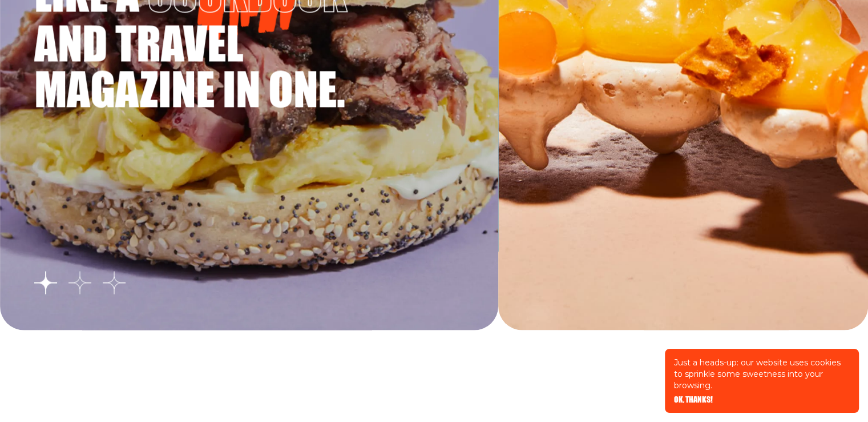 The width and height of the screenshot is (868, 422). What do you see at coordinates (80, 283) in the screenshot?
I see `ul: Select a slide to show` at bounding box center [80, 283].